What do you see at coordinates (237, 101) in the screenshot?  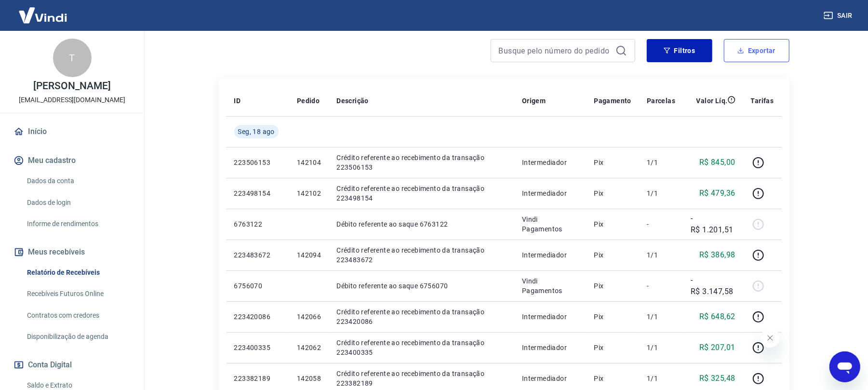 I see `p: ID` at bounding box center [237, 101].